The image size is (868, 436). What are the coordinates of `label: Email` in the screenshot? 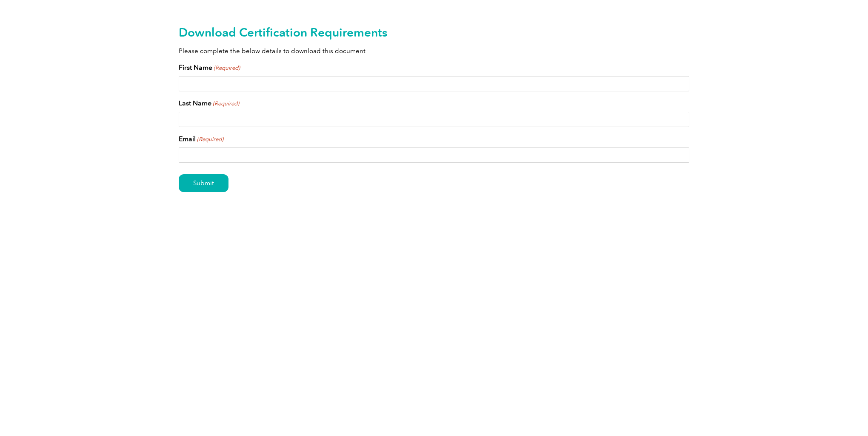 It's located at (201, 139).